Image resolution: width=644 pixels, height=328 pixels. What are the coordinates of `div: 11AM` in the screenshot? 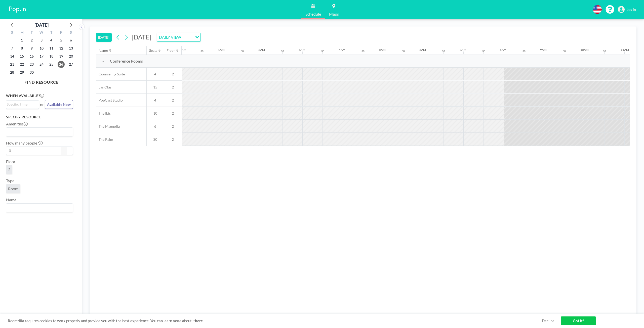 It's located at (625, 50).